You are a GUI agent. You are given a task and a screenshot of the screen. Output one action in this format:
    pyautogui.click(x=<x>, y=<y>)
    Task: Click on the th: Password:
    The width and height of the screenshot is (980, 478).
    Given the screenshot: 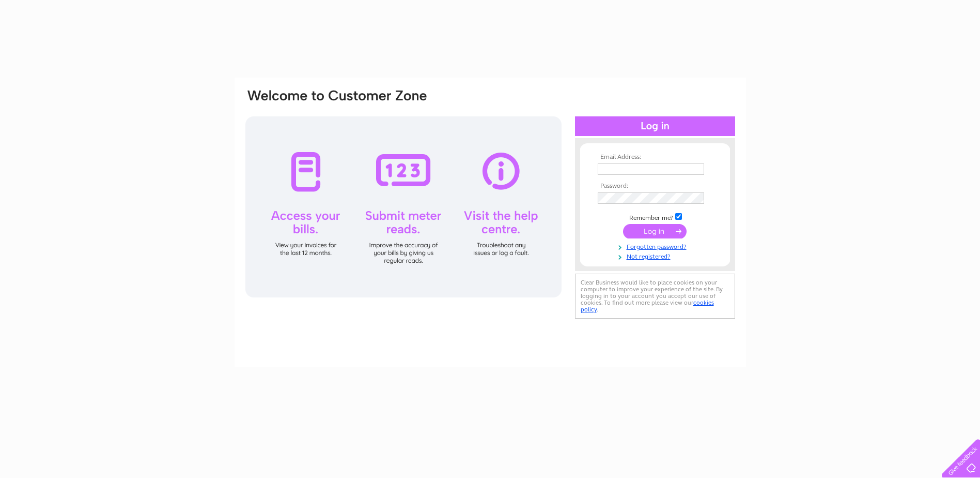 What is the action you would take?
    pyautogui.click(x=655, y=186)
    